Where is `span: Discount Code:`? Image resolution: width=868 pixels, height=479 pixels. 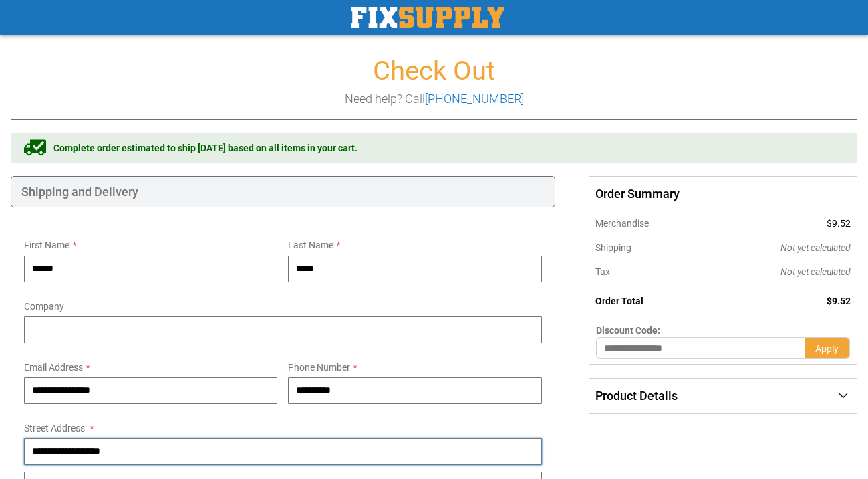 span: Discount Code: is located at coordinates (628, 330).